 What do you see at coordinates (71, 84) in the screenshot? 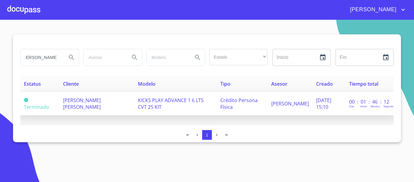
I see `span: Cliente` at bounding box center [71, 84].